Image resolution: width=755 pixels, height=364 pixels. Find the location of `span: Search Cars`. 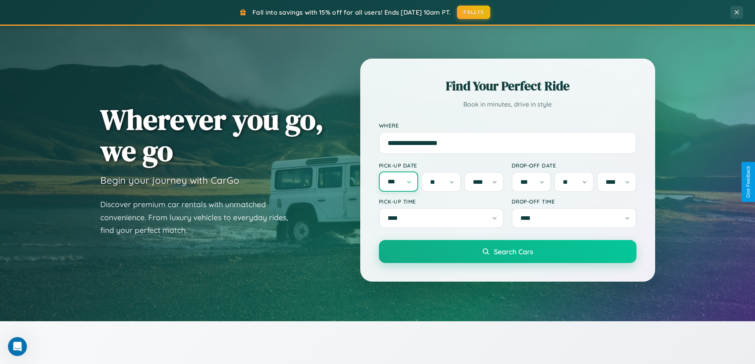

span: Search Cars is located at coordinates (513, 252).